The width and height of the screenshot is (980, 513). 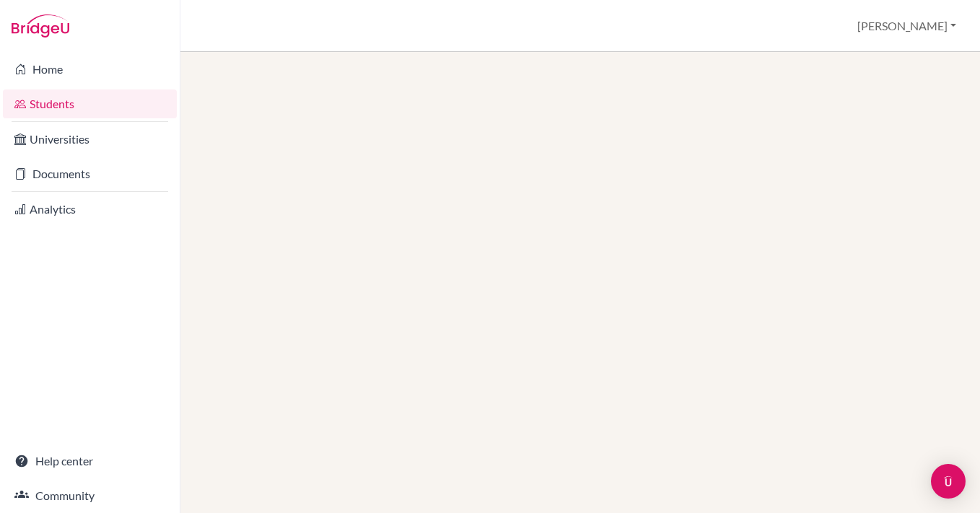 What do you see at coordinates (89, 174) in the screenshot?
I see `a: Documents` at bounding box center [89, 174].